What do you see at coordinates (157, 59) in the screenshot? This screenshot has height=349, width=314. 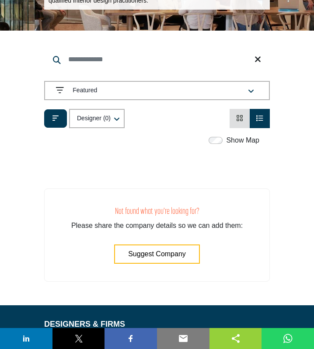 I see `input: Search Keyword` at bounding box center [157, 59].